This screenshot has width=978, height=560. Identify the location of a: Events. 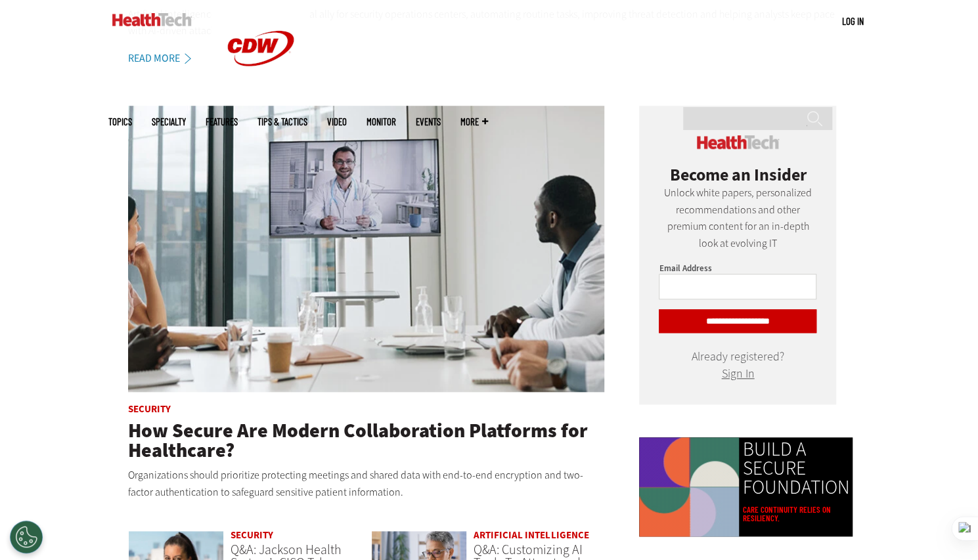
(428, 121).